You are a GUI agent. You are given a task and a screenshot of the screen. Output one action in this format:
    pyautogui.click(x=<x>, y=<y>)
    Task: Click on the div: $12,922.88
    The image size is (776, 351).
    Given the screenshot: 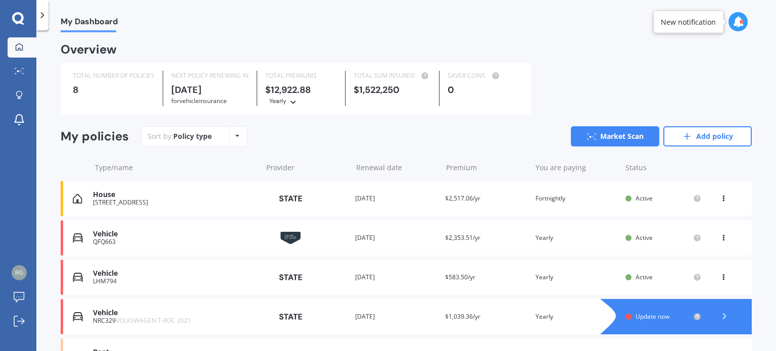 What is the action you would take?
    pyautogui.click(x=301, y=95)
    